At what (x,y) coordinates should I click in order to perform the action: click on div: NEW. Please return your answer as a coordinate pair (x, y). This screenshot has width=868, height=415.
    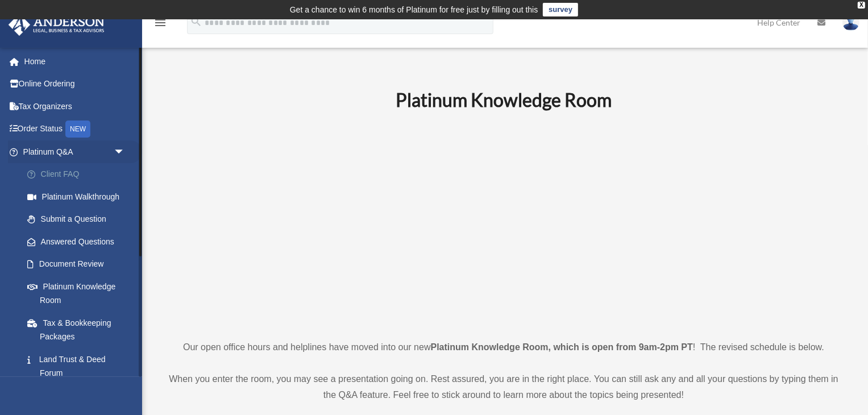
    Looking at the image, I should click on (78, 129).